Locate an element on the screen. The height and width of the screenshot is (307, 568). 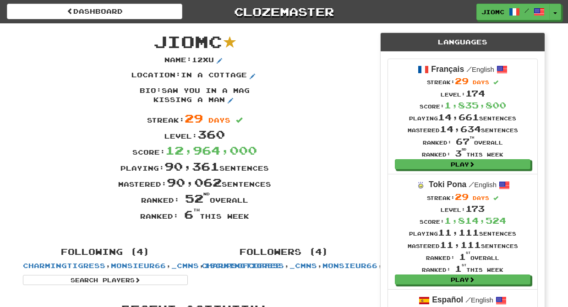
span: 3 is located at coordinates (460, 153).